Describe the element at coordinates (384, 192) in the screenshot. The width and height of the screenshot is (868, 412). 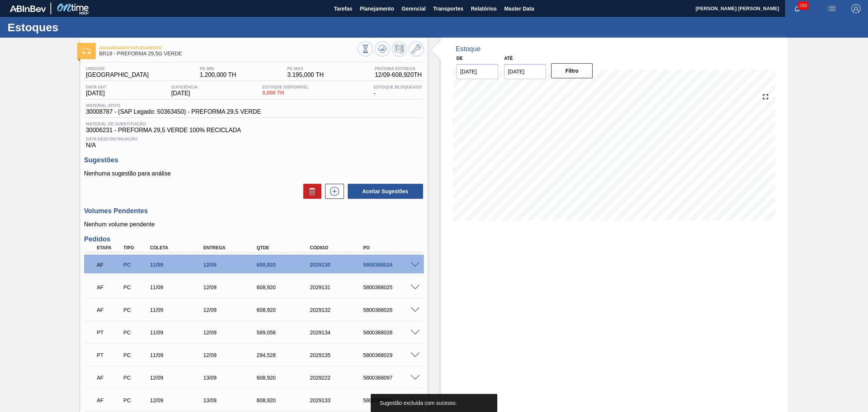
I see `div: Aceitar Sugestões` at that location.